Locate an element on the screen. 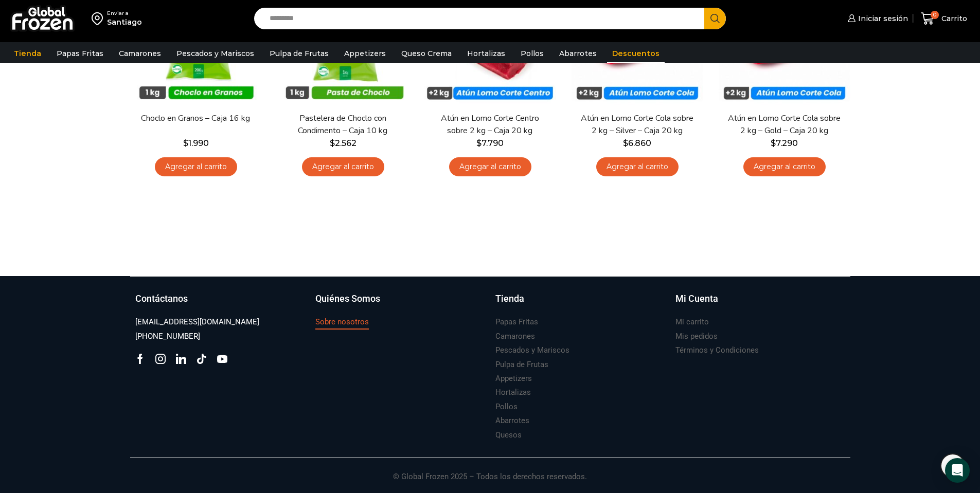 The width and height of the screenshot is (980, 493). a: Sobre nosotros is located at coordinates (342, 321).